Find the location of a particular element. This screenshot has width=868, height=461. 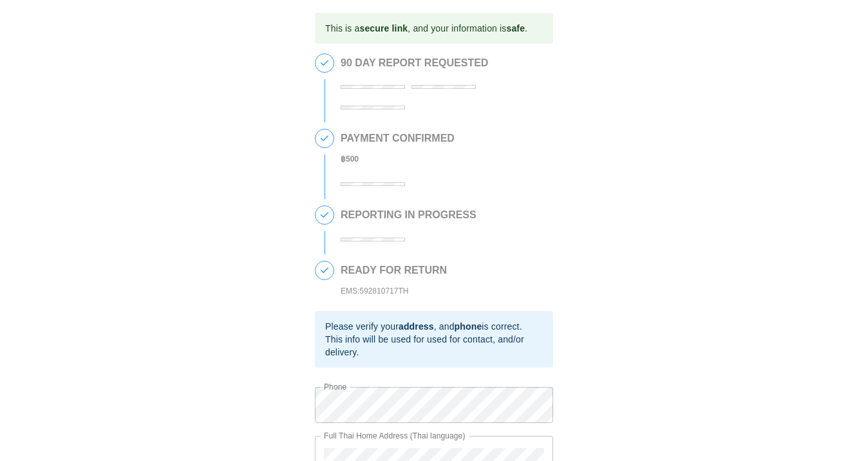

span: 1 is located at coordinates (324, 63).